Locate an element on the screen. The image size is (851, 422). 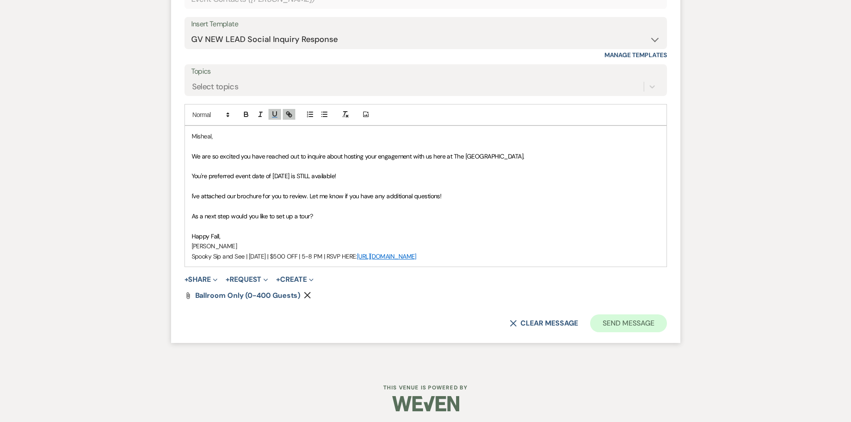
img: Weven Logo is located at coordinates (426, 404).